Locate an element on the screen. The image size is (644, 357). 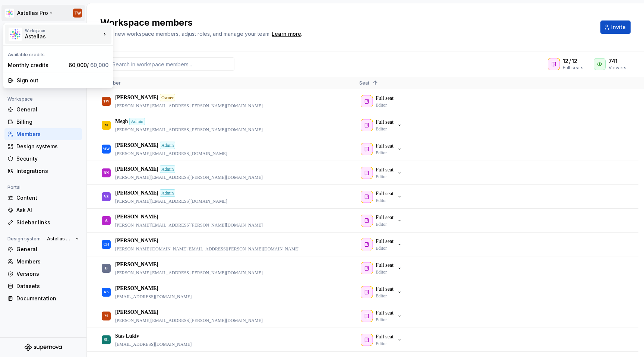
span: 60,000 is located at coordinates (99, 65).